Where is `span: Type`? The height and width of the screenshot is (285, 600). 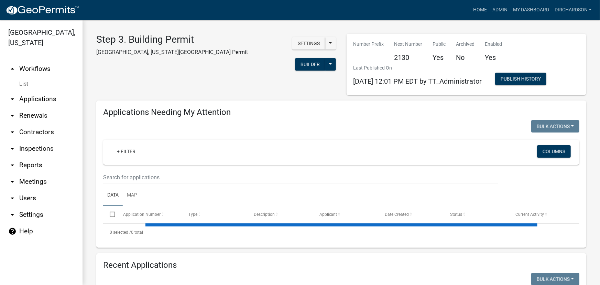 span: Type is located at coordinates (193, 214).